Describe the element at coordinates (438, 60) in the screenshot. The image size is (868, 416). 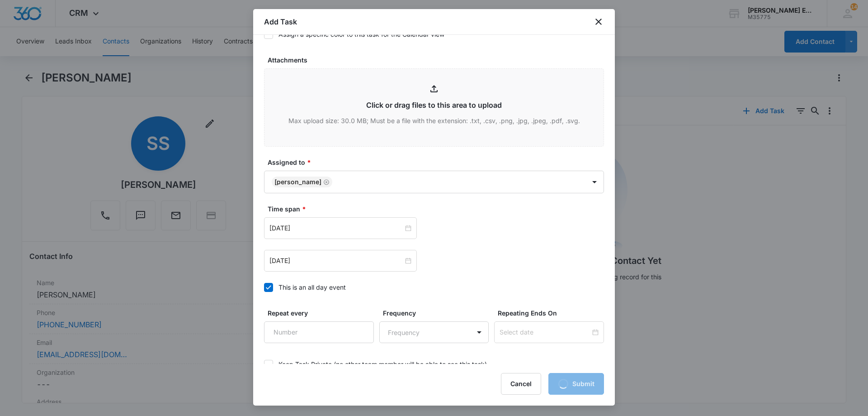
I see `label: Attachments` at that location.